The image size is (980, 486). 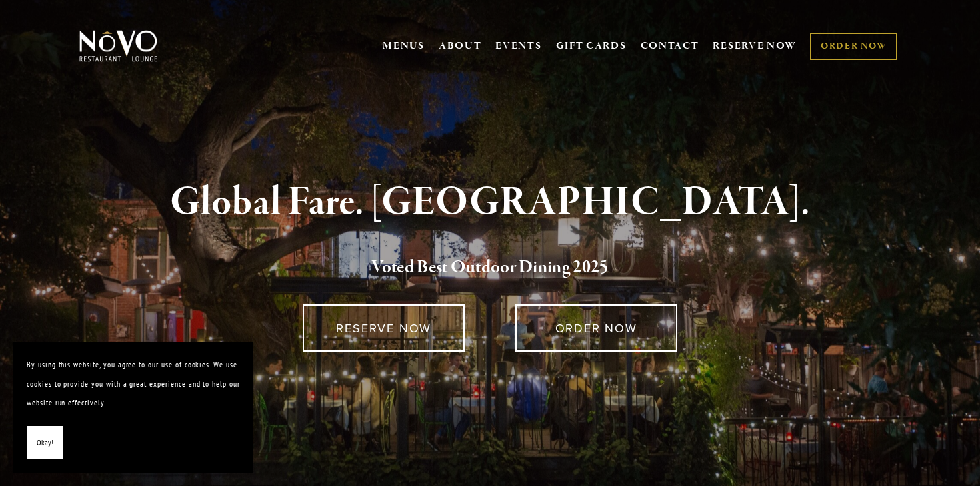 I want to click on a: EVENTS, so click(x=518, y=46).